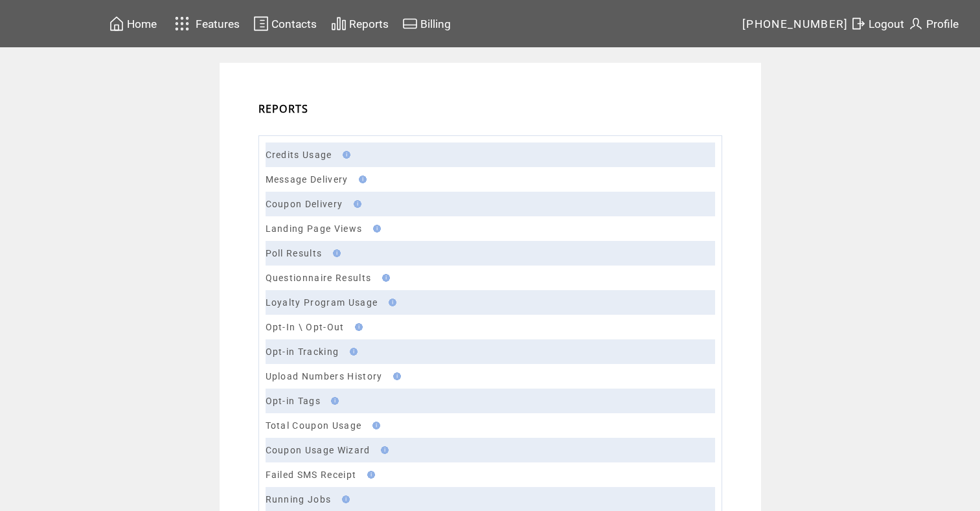  What do you see at coordinates (302, 352) in the screenshot?
I see `a: Opt-in Tracking` at bounding box center [302, 352].